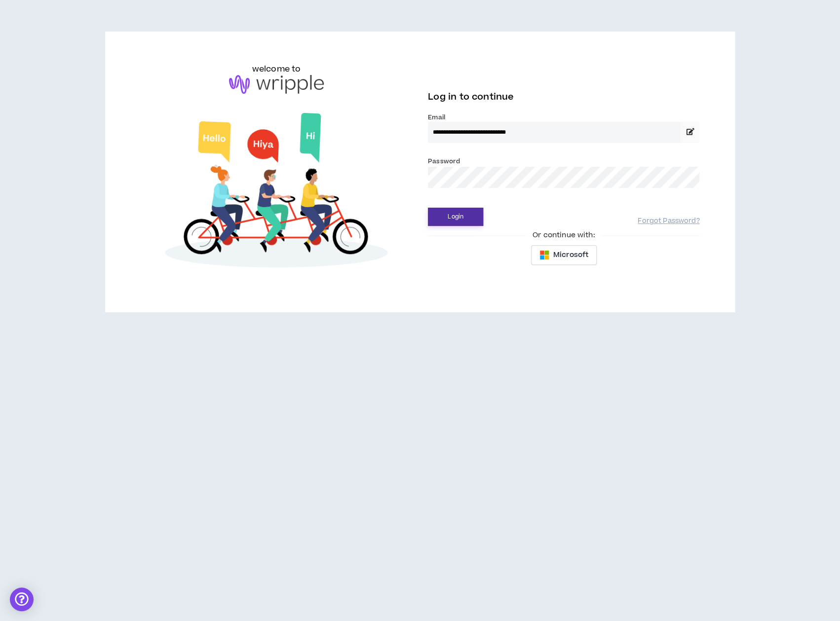 The image size is (840, 621). I want to click on span: Or continue with:, so click(564, 236).